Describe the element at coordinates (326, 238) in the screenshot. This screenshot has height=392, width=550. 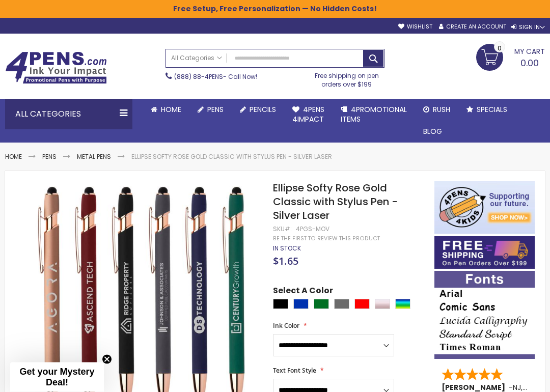
I see `a: Be the first to review this product` at that location.